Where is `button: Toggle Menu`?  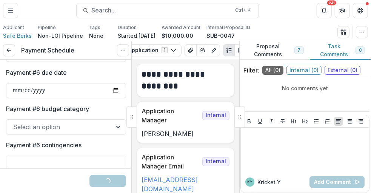
button: Toggle Menu is located at coordinates (11, 11).